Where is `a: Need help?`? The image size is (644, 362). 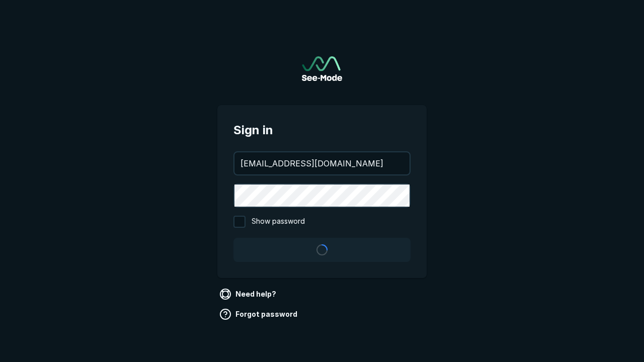
a: Need help? is located at coordinates (248, 294).